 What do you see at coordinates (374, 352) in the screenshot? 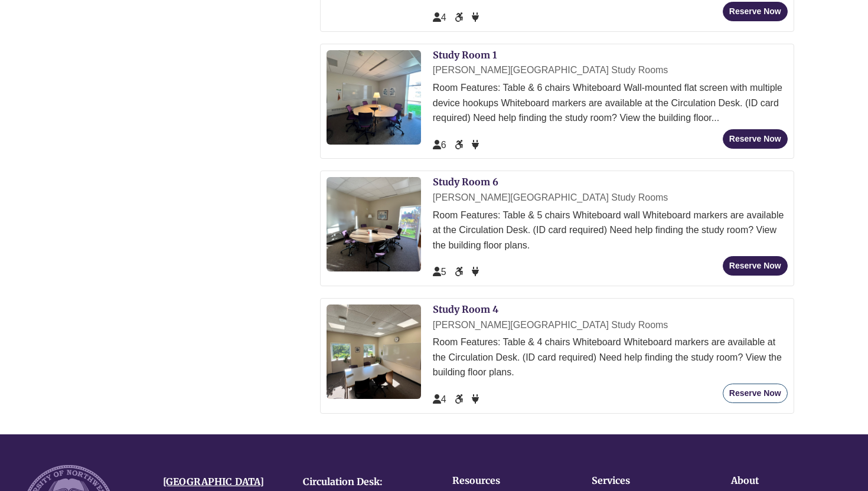
I see `img: Study Room 4` at bounding box center [374, 352].